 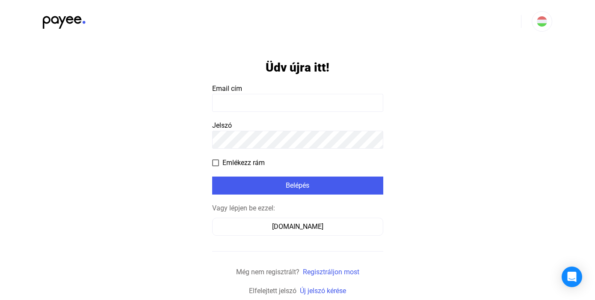 I want to click on div: Belépés, so click(x=298, y=185).